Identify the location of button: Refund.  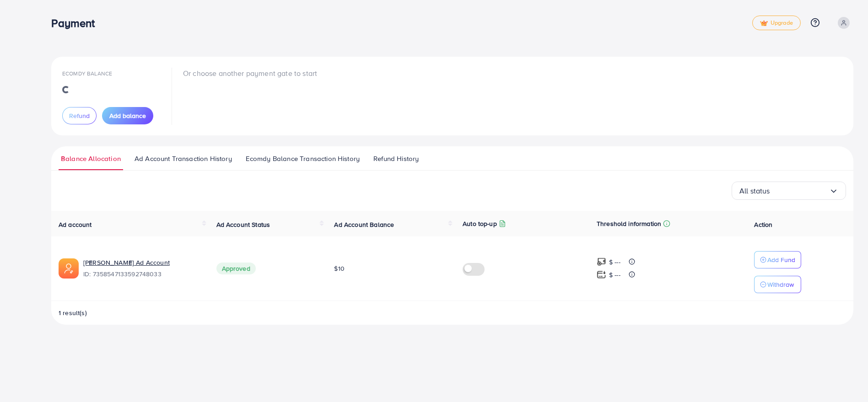
(79, 116).